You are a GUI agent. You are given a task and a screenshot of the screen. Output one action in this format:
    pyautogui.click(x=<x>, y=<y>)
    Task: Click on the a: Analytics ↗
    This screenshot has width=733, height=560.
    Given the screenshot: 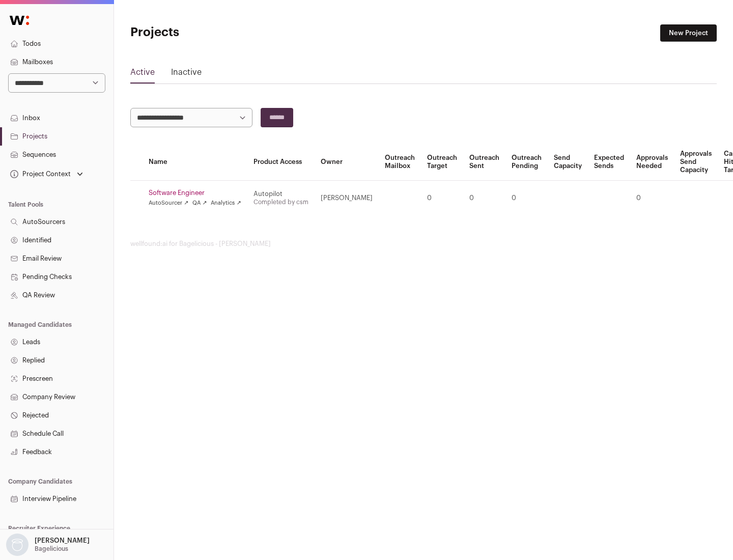 What is the action you would take?
    pyautogui.click(x=226, y=203)
    